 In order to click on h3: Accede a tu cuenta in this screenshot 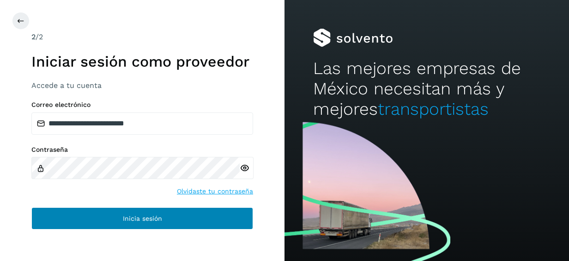, I will do `click(142, 85)`.